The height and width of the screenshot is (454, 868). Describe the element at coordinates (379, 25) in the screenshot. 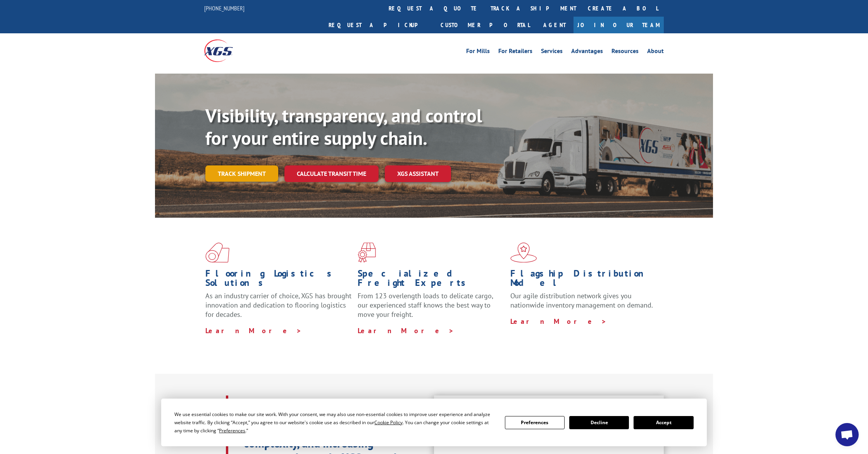

I see `a: Request a pickup` at that location.